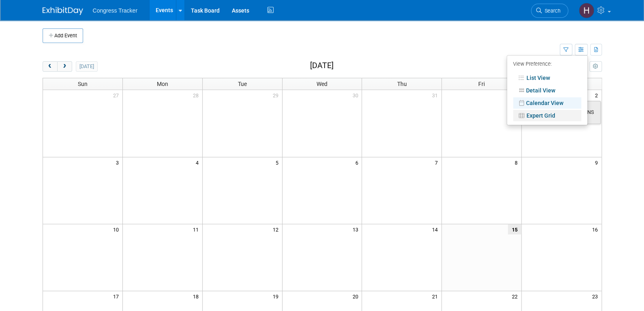 The height and width of the screenshot is (311, 644). I want to click on span: 2, so click(598, 95).